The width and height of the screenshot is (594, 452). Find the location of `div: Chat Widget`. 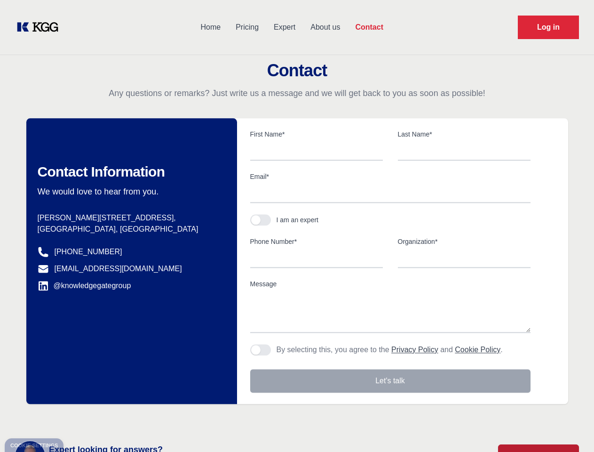

div: Chat Widget is located at coordinates (571, 429).